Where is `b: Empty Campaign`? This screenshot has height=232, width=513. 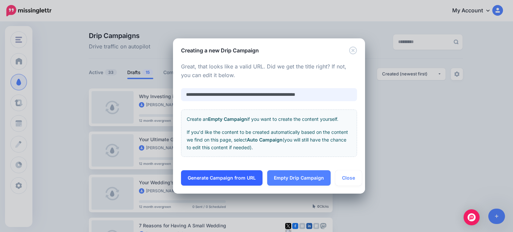 b: Empty Campaign is located at coordinates (227, 119).